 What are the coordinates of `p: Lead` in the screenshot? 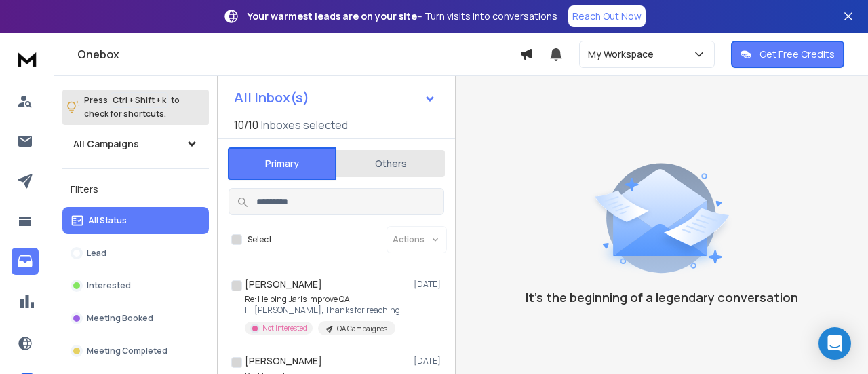 It's located at (97, 253).